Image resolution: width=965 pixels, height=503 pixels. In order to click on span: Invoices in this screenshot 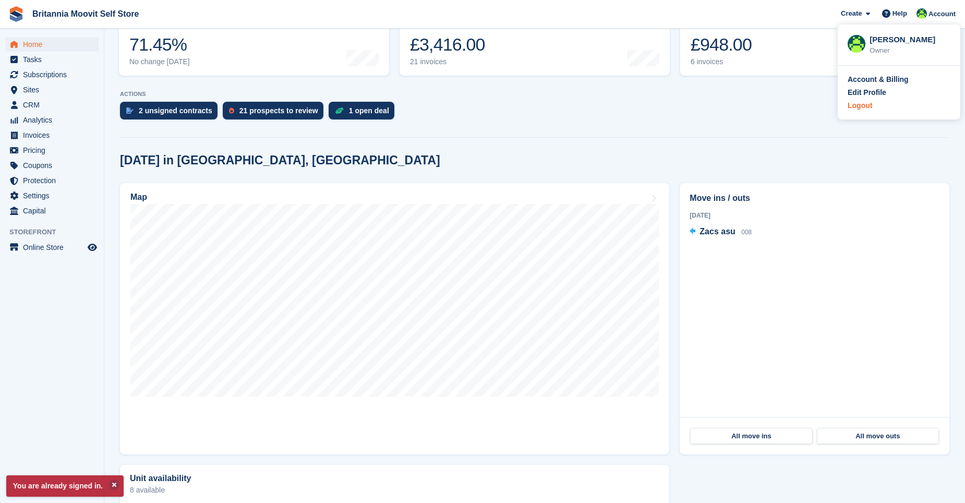, I will do `click(54, 135)`.